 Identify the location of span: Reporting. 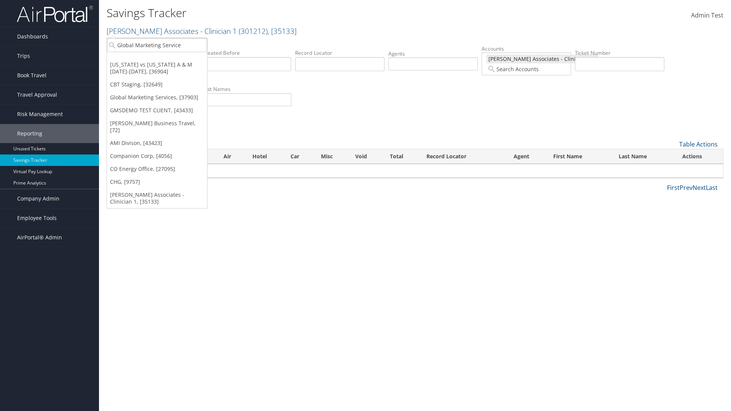
(30, 134).